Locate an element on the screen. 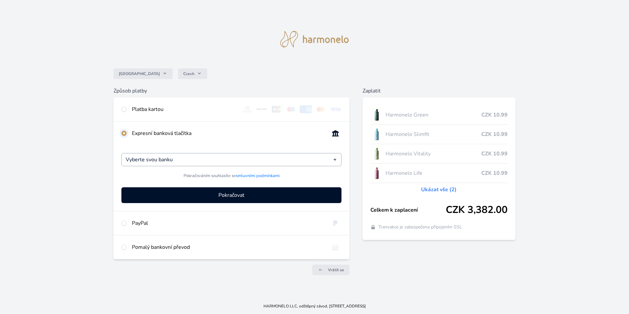 The height and width of the screenshot is (314, 629). span: Czech is located at coordinates (189, 74).